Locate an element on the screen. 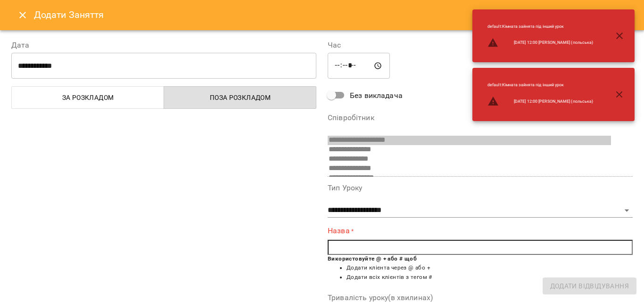 Image resolution: width=644 pixels, height=302 pixels. button: Поза розкладом is located at coordinates (240, 97).